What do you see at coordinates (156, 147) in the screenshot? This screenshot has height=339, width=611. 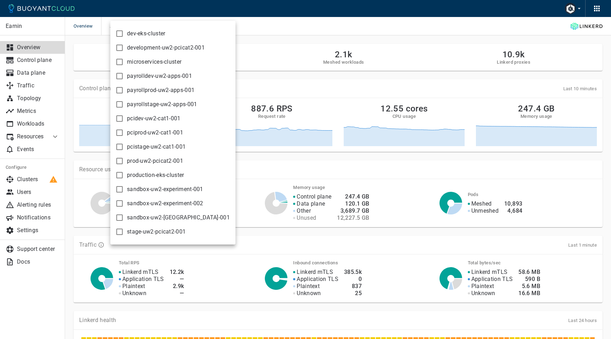 I see `span: pcistage-uw2-cat1-001` at bounding box center [156, 147].